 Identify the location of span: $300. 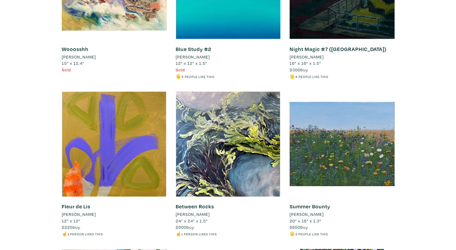
(295, 70).